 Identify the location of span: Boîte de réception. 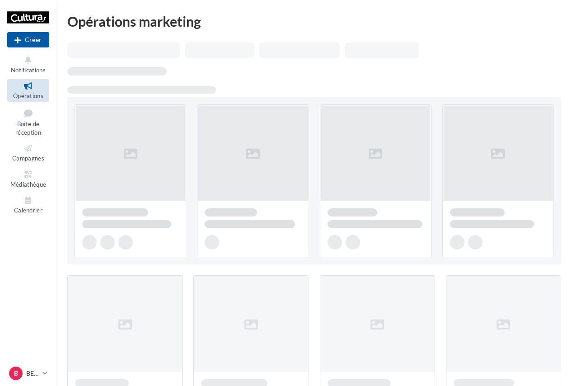
(28, 128).